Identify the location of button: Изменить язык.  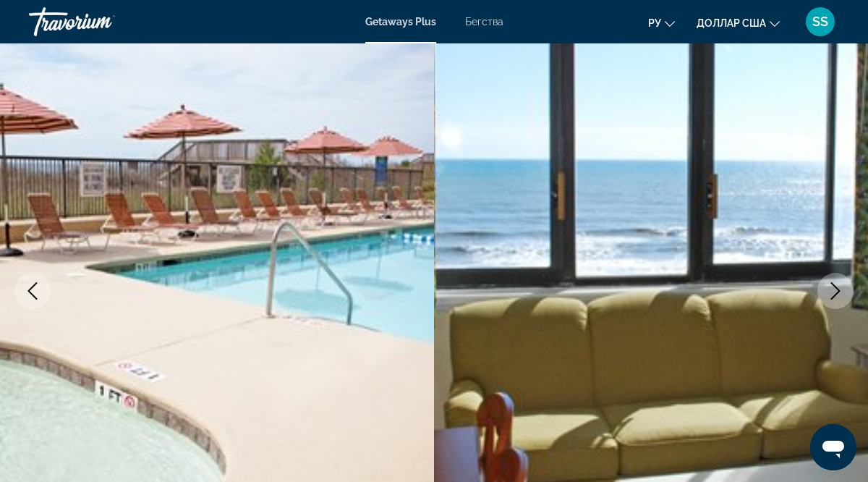
(661, 22).